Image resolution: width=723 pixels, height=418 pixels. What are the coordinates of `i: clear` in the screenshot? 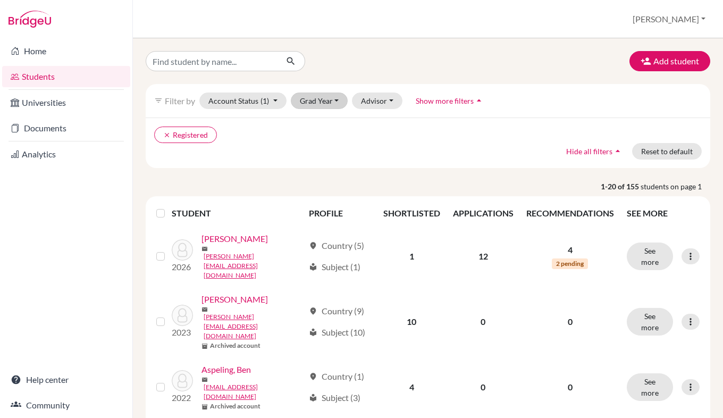 It's located at (167, 135).